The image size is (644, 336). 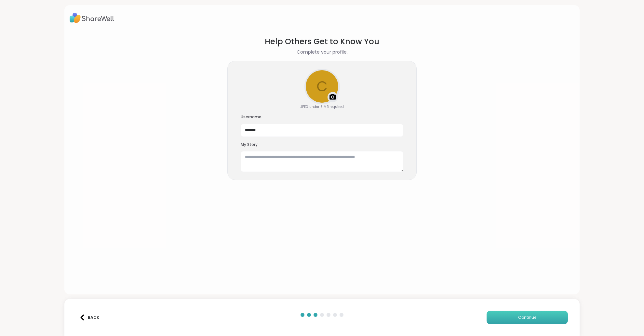 I want to click on h1: Help Others Get to Know You, so click(x=322, y=41).